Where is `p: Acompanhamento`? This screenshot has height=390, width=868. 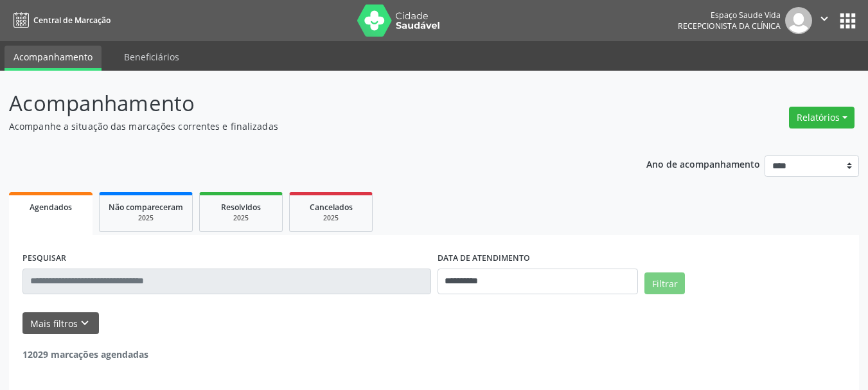
p: Acompanhamento is located at coordinates (306, 104).